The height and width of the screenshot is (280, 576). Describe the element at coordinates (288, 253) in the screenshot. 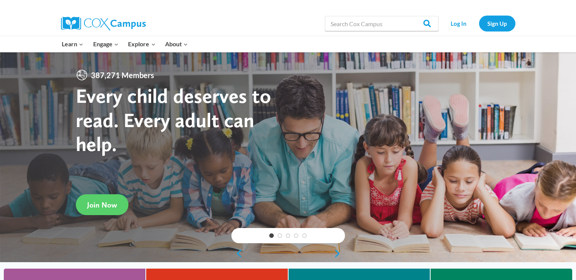

I see `div: content slider buttons` at that location.